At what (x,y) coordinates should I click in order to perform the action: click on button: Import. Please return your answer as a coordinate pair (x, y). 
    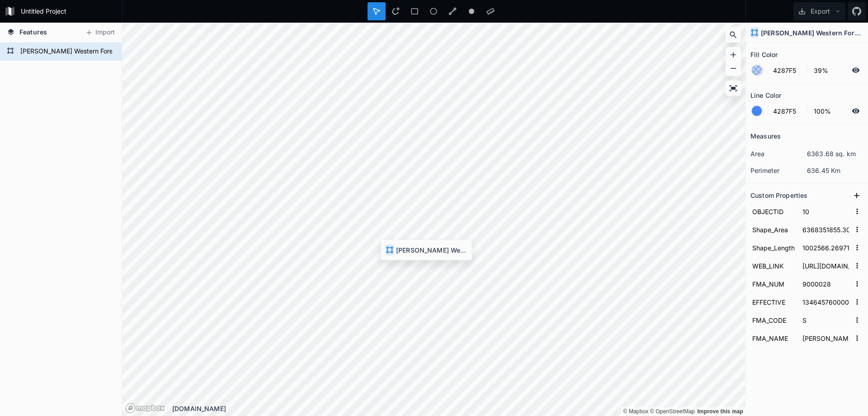
    Looking at the image, I should click on (100, 33).